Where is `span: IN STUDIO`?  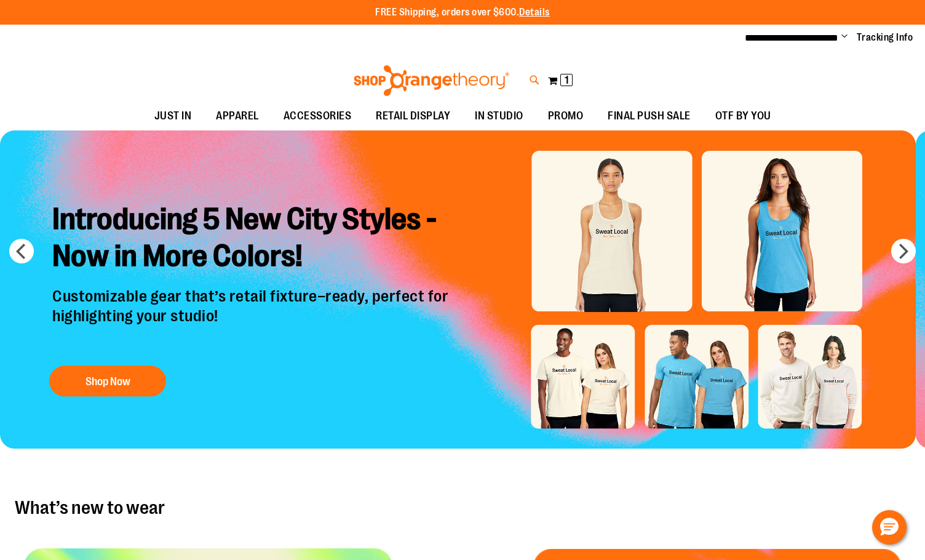 span: IN STUDIO is located at coordinates (498, 115).